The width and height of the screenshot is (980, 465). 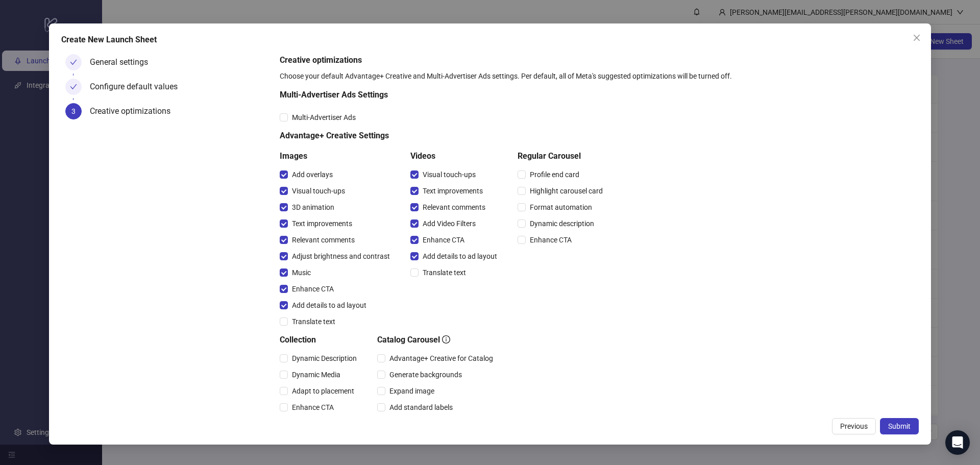 I want to click on h5: Images, so click(x=337, y=156).